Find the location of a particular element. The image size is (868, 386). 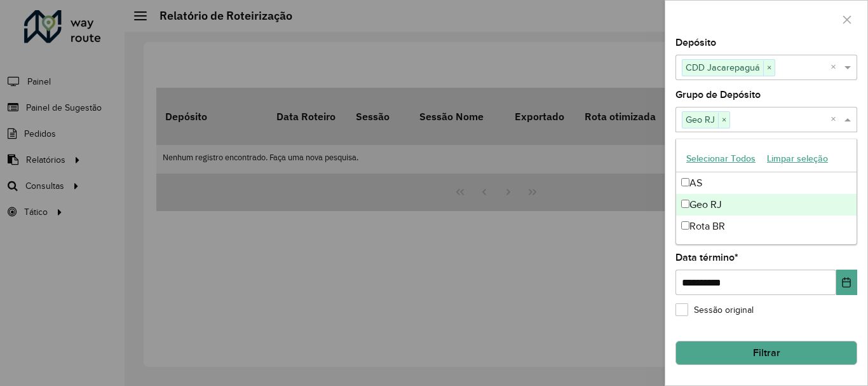

span: CDD Jacarepaguá is located at coordinates (723, 67).